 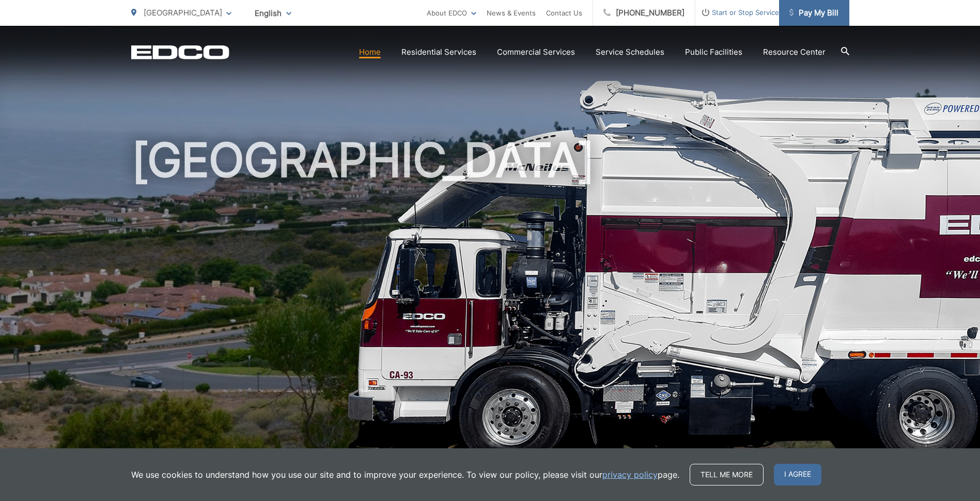 I want to click on a: Resource Center, so click(x=795, y=52).